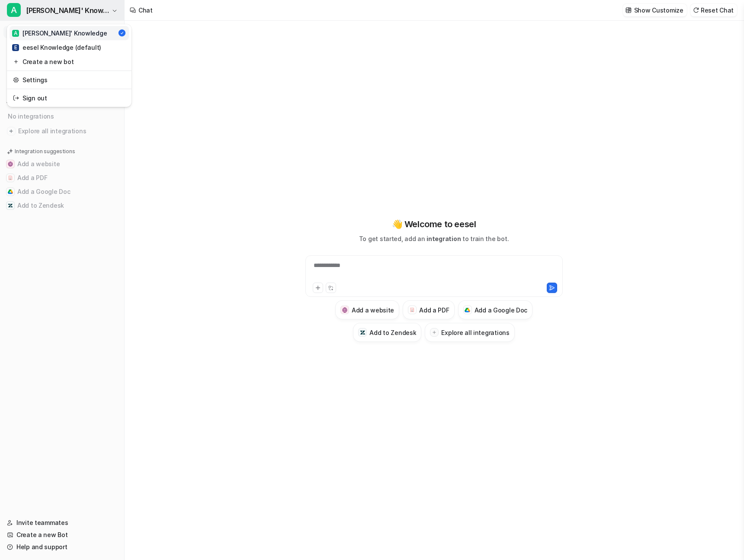  Describe the element at coordinates (69, 98) in the screenshot. I see `a: Sign out` at that location.